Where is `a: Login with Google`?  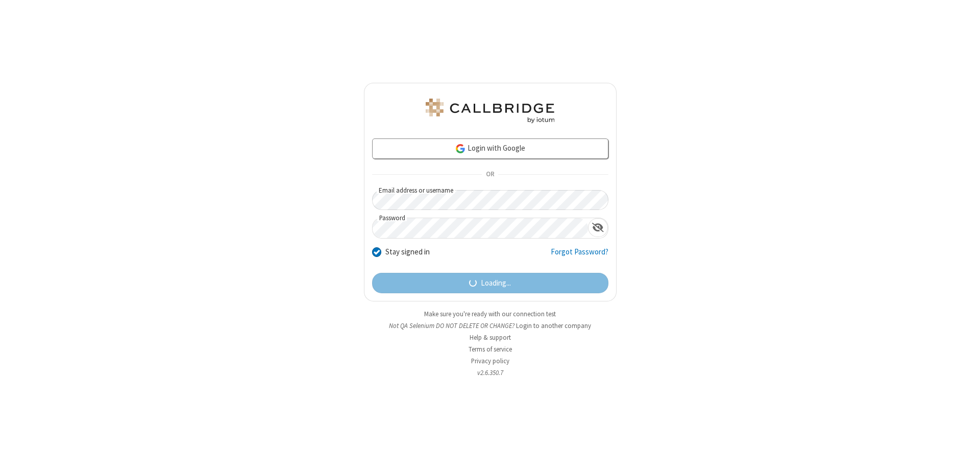
a: Login with Google is located at coordinates (490, 148).